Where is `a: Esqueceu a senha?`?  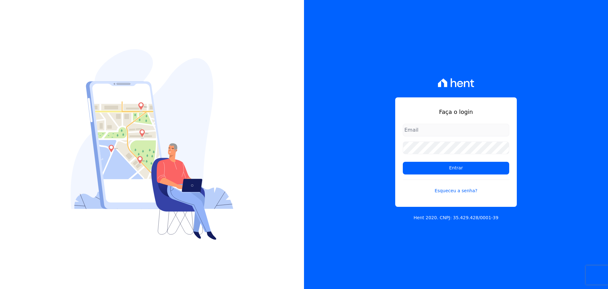
a: Esqueceu a senha? is located at coordinates (456, 187).